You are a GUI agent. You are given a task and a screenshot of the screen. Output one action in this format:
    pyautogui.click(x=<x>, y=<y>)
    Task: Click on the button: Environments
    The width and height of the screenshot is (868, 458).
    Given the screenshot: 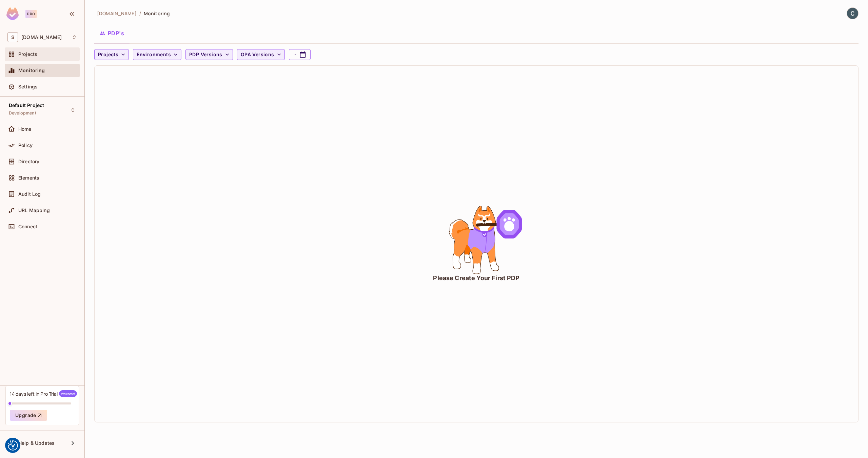 What is the action you would take?
    pyautogui.click(x=157, y=55)
    